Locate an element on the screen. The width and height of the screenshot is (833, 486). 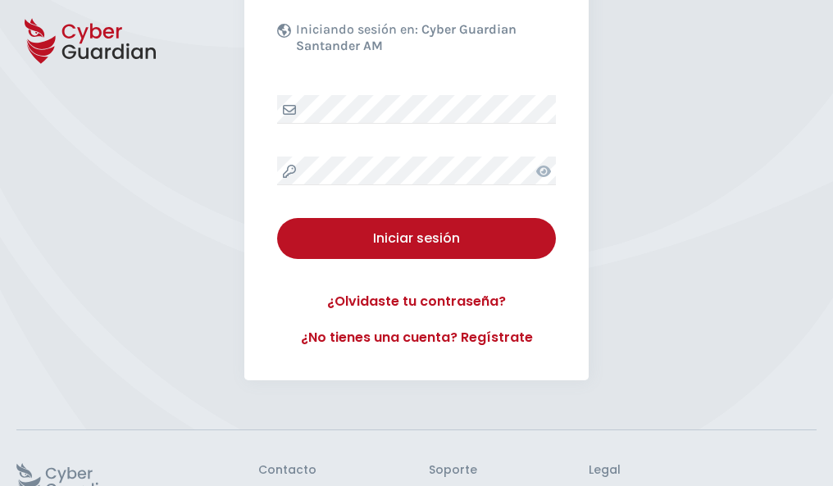
button: Iniciar sesión is located at coordinates (416, 238).